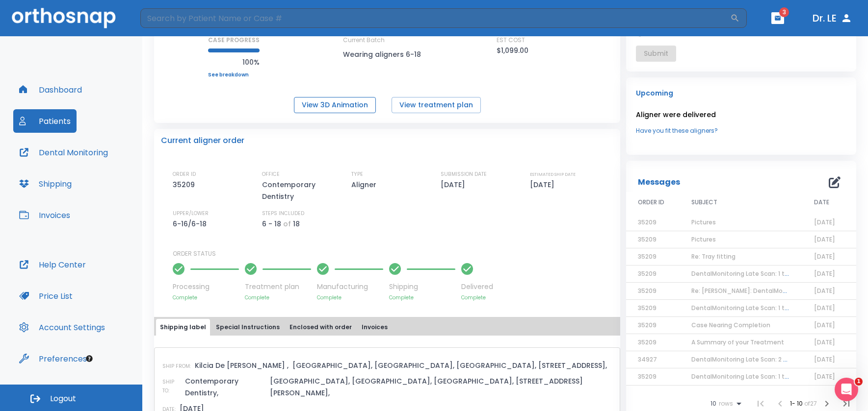 The height and width of the screenshot is (411, 868). I want to click on p: Current aligner order, so click(203, 141).